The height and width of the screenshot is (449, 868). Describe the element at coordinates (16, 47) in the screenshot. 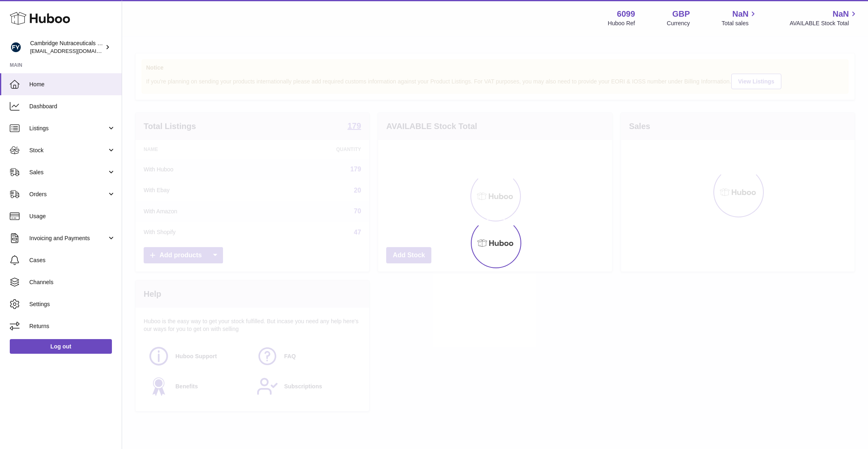

I see `img: huboo@camnutra.com` at that location.